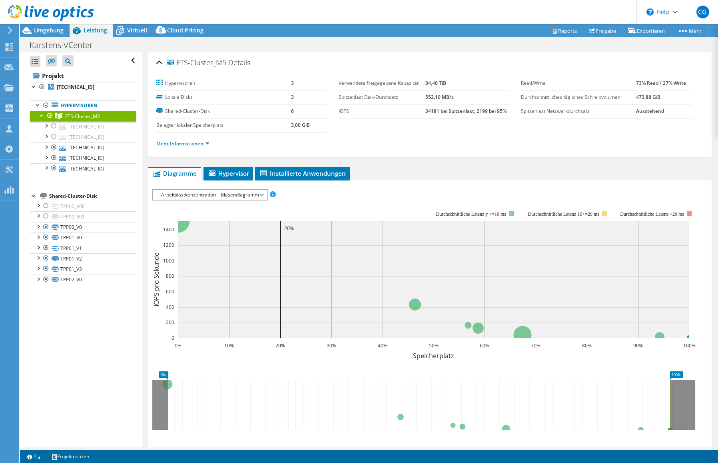 This screenshot has width=718, height=463. What do you see at coordinates (382, 111) in the screenshot?
I see `label: IOPS` at bounding box center [382, 111].